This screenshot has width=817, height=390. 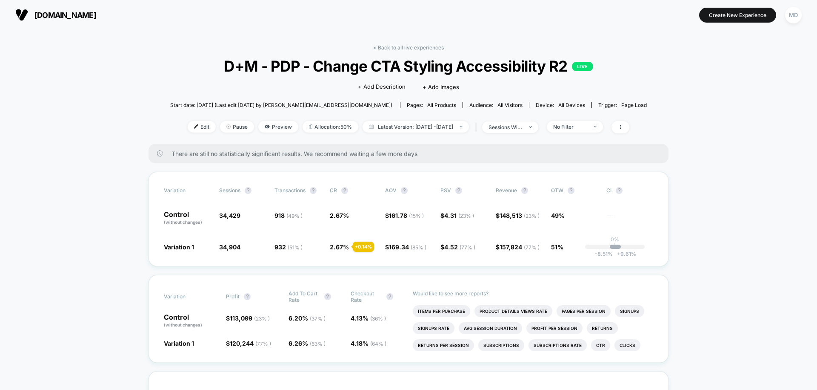 I want to click on span: Profit, so click(x=233, y=296).